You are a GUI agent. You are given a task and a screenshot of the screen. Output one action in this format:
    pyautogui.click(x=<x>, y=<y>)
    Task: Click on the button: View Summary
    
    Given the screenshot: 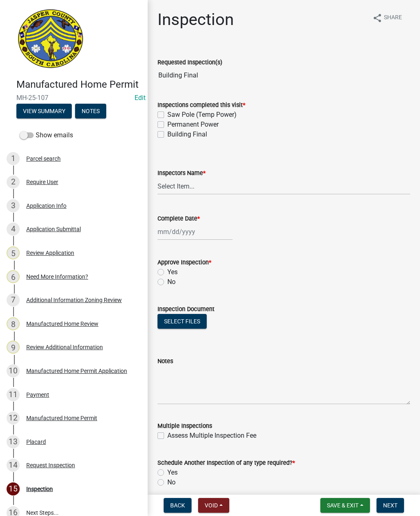 What is the action you would take?
    pyautogui.click(x=44, y=111)
    